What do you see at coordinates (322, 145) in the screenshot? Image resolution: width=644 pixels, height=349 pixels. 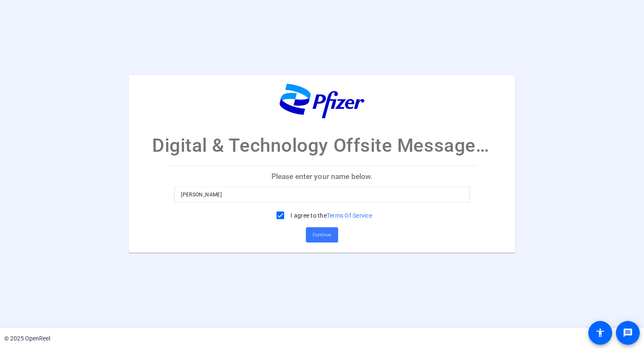 I see `p: Digital & Technology Offsite Message Recording` at bounding box center [322, 145].